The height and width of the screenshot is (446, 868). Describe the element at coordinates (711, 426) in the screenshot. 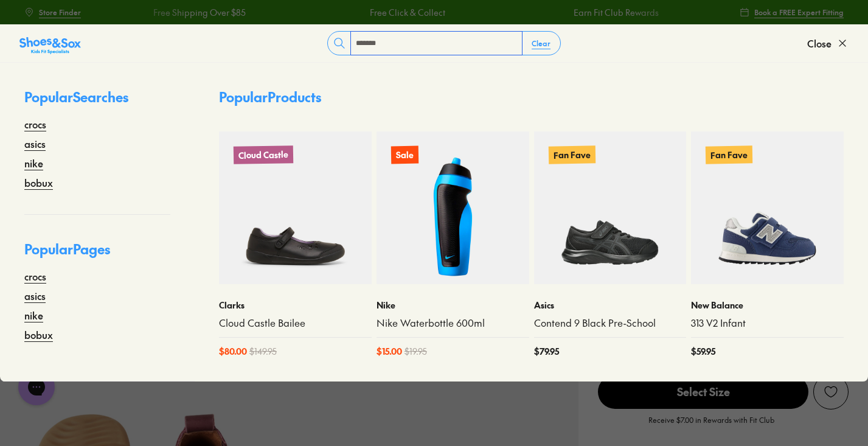

I see `p: Receive $7.00 in Rewards with Fit Club` at that location.